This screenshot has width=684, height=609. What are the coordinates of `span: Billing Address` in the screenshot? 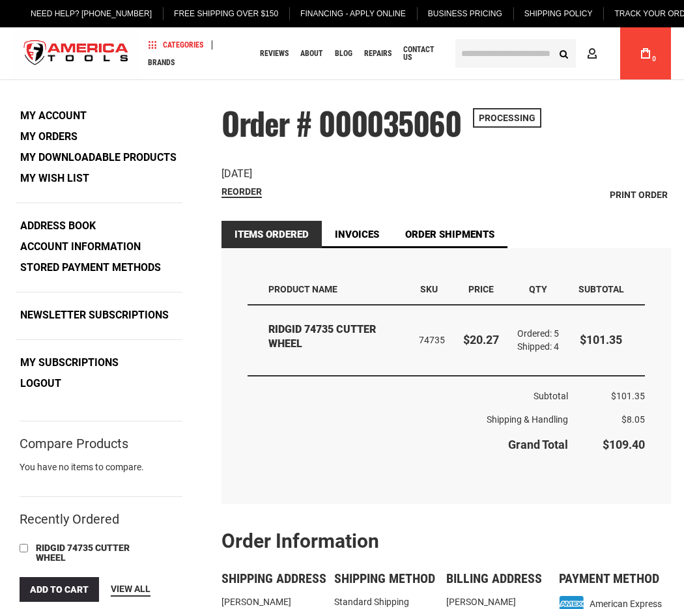 It's located at (494, 578).